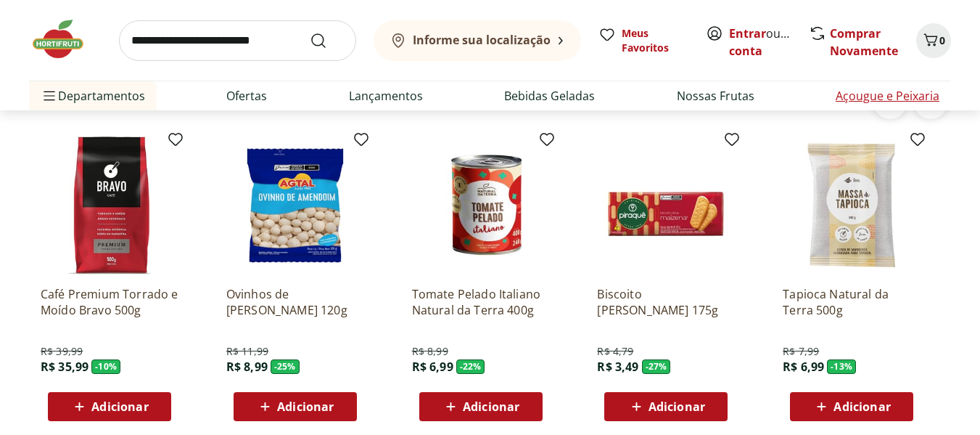  Describe the element at coordinates (64, 367) in the screenshot. I see `span: R$ 35,99` at that location.